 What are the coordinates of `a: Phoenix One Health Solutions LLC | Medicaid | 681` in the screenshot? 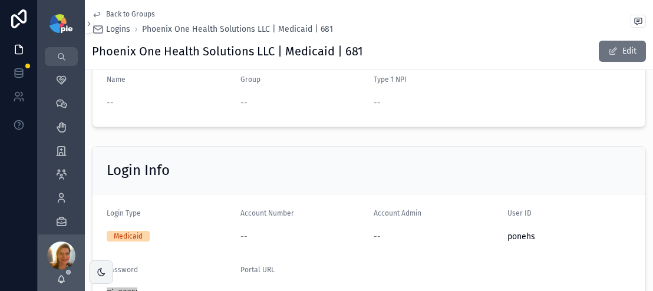 It's located at (238, 29).